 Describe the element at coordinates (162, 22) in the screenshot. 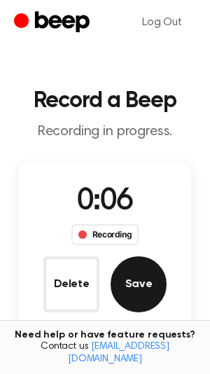

I see `a: Log Out` at that location.